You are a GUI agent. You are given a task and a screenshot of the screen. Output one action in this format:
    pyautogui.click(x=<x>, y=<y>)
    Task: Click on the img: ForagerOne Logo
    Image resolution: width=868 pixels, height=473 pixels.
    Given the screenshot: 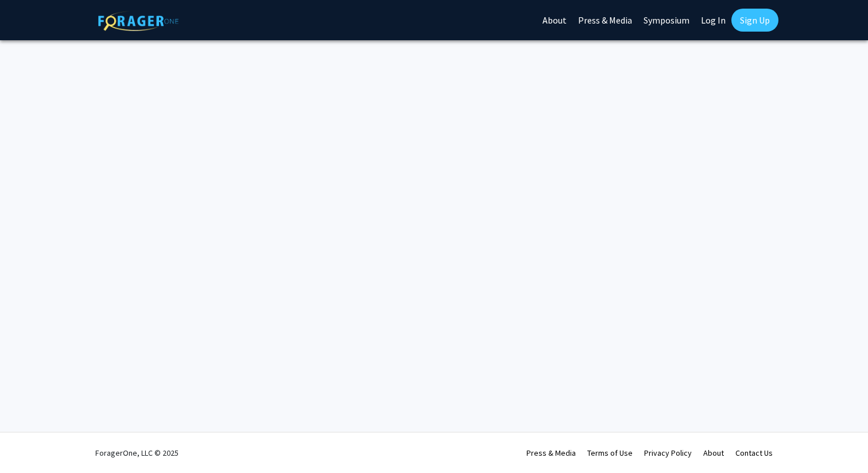 What is the action you would take?
    pyautogui.click(x=138, y=20)
    